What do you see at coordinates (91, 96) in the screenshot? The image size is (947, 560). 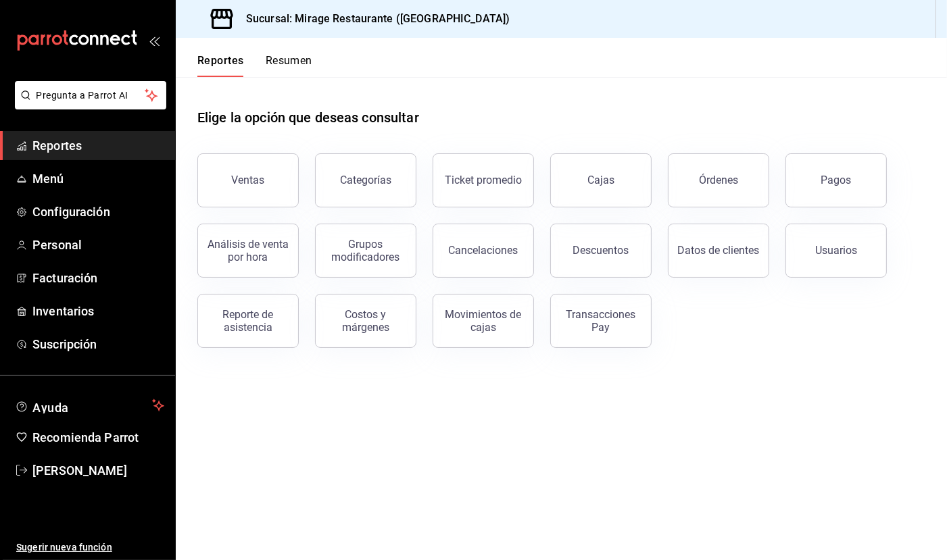 I see `span: Pregunta a Parrot AI` at bounding box center [91, 96].